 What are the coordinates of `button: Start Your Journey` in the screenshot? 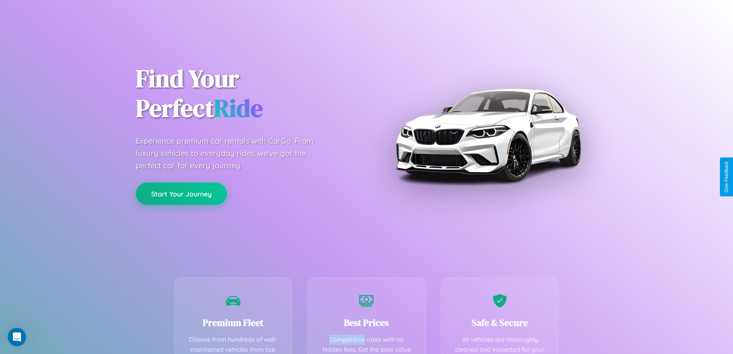 It's located at (181, 194).